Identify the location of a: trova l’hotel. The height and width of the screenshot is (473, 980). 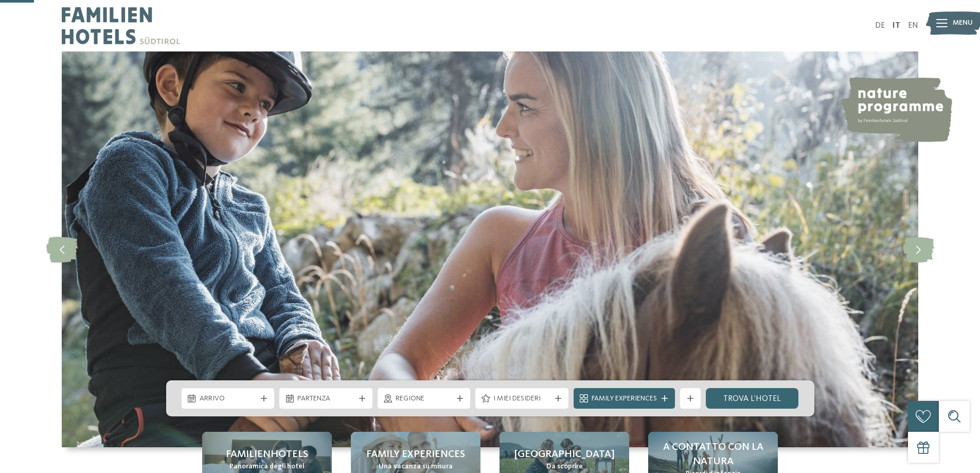
(752, 398).